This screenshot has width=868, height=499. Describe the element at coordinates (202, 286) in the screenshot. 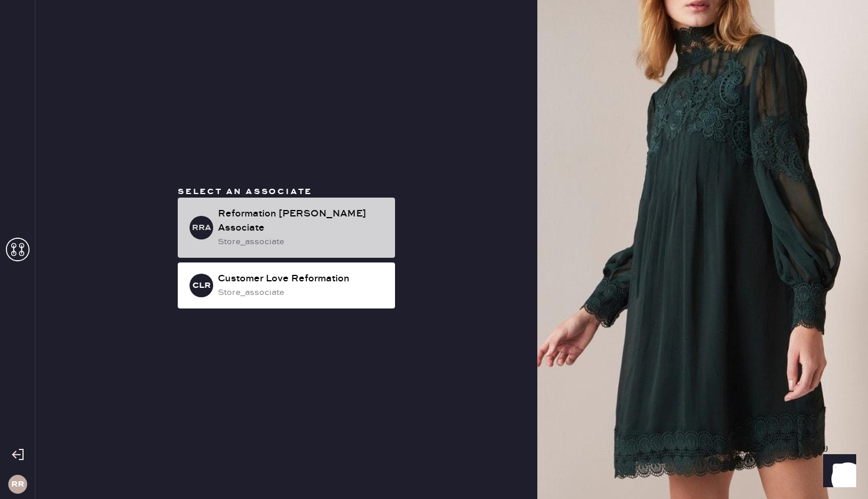

I see `h3: CLR` at that location.